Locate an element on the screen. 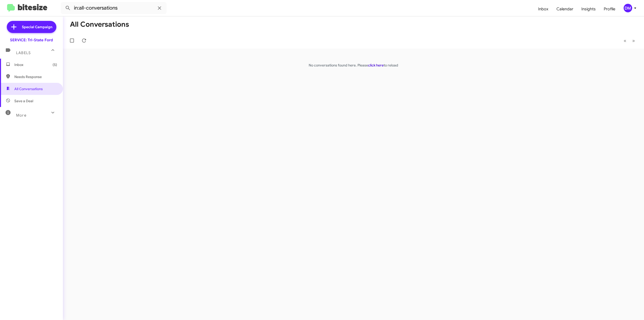  a: click here is located at coordinates (376, 65).